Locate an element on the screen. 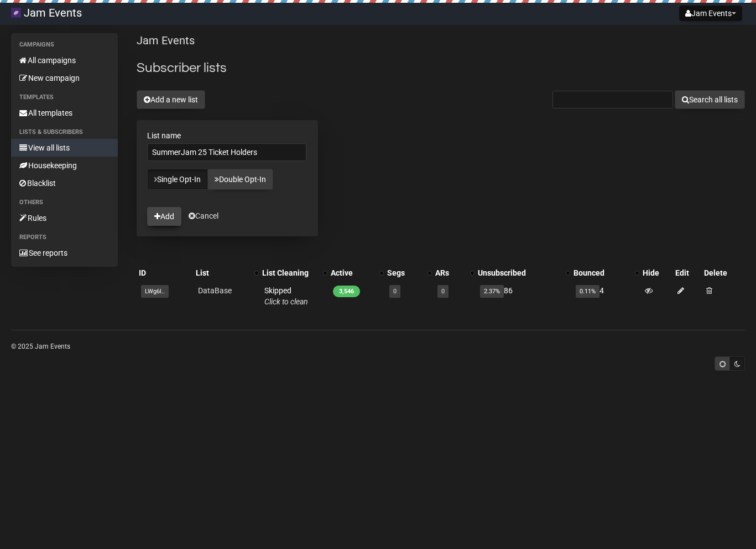  a: All templates is located at coordinates (64, 113).